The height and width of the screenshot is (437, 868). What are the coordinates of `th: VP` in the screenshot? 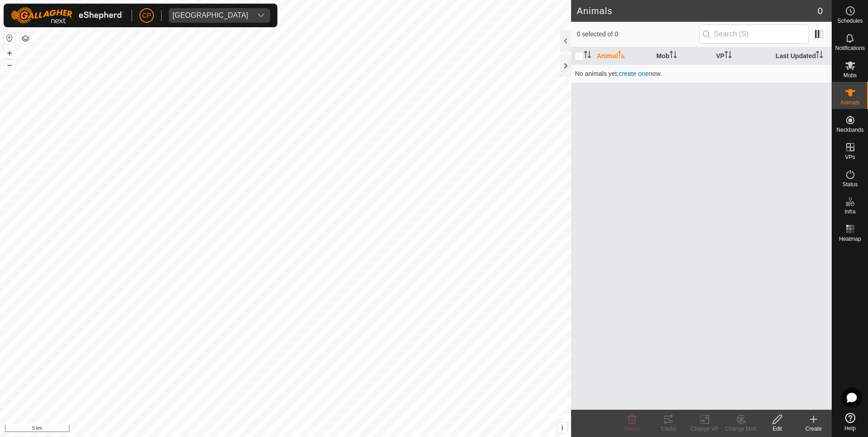 It's located at (742, 55).